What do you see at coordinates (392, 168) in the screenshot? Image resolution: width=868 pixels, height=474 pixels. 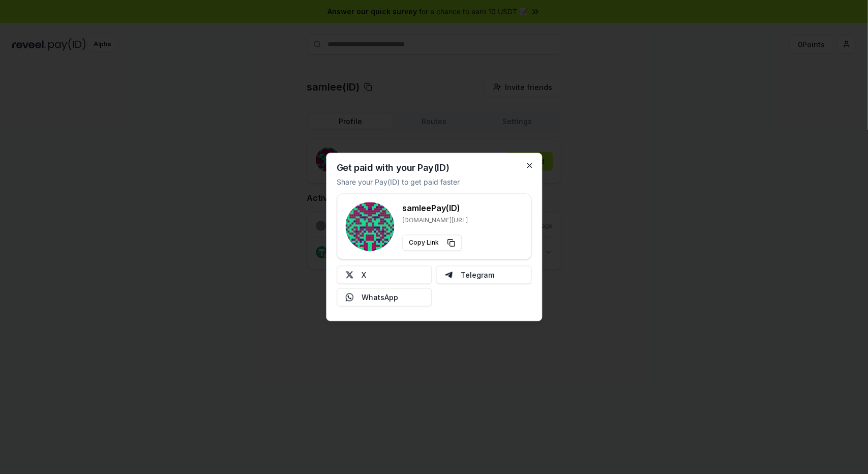 I see `h2: Get paid with your Pay(ID)` at bounding box center [392, 168].